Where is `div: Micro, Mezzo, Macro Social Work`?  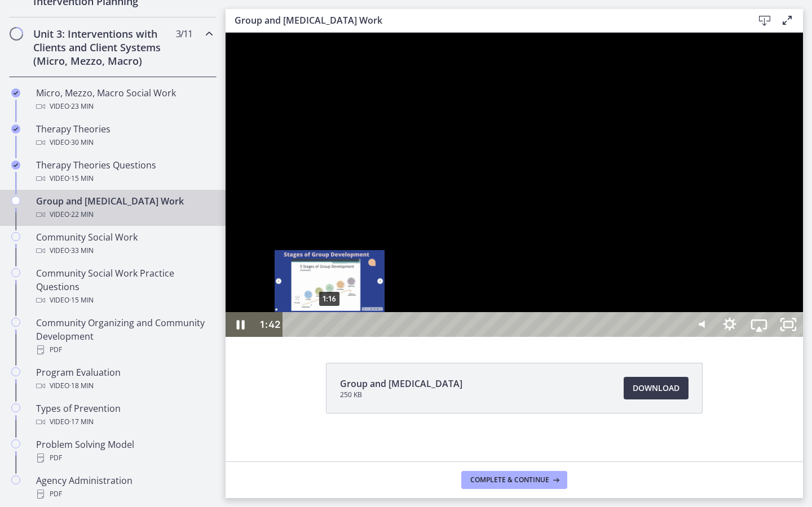 div: Micro, Mezzo, Macro Social Work is located at coordinates (124, 100).